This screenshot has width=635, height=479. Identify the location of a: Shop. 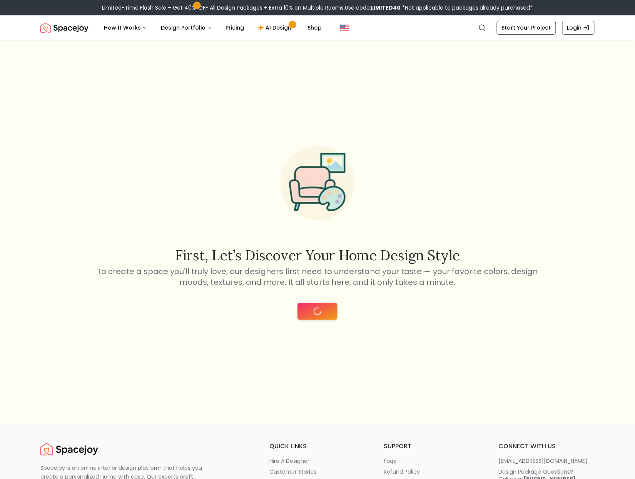
(314, 28).